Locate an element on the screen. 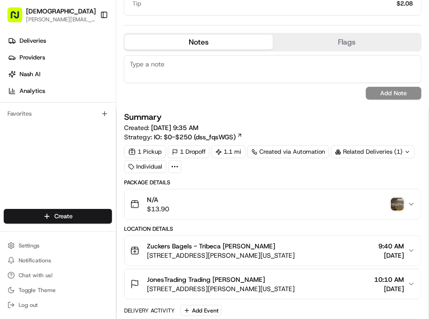  a: IO: $0-$250 (dss_fqsWGS) is located at coordinates (198, 137).